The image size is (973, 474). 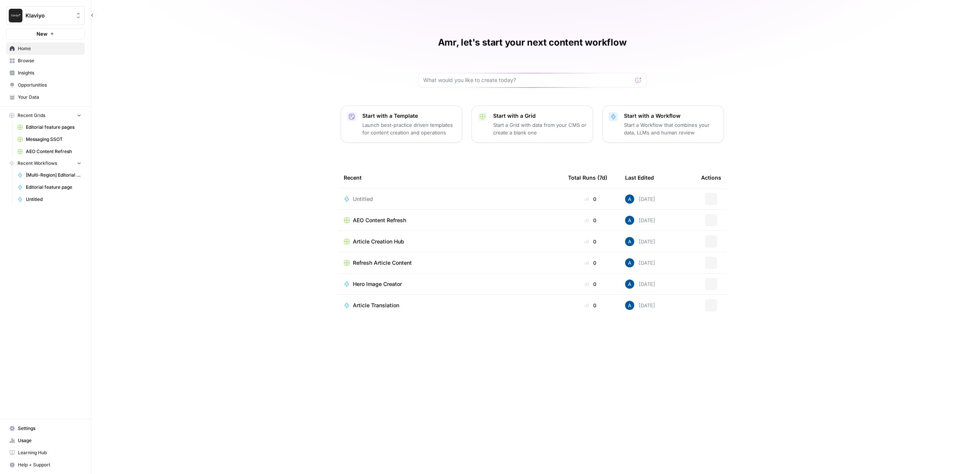 I want to click on a: Browse, so click(x=45, y=61).